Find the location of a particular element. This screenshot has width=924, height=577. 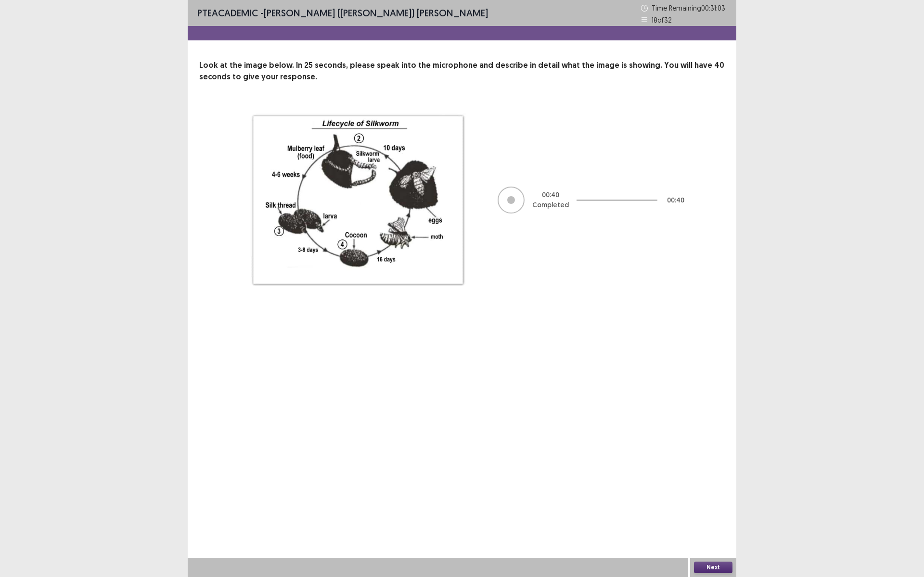

img: image-description is located at coordinates (358, 200).